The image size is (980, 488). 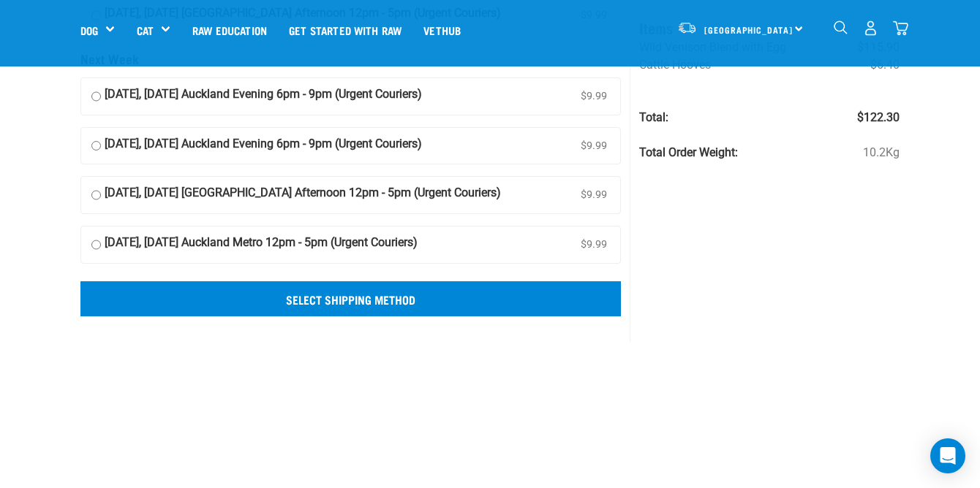 What do you see at coordinates (345, 30) in the screenshot?
I see `a: Get started with Raw` at bounding box center [345, 30].